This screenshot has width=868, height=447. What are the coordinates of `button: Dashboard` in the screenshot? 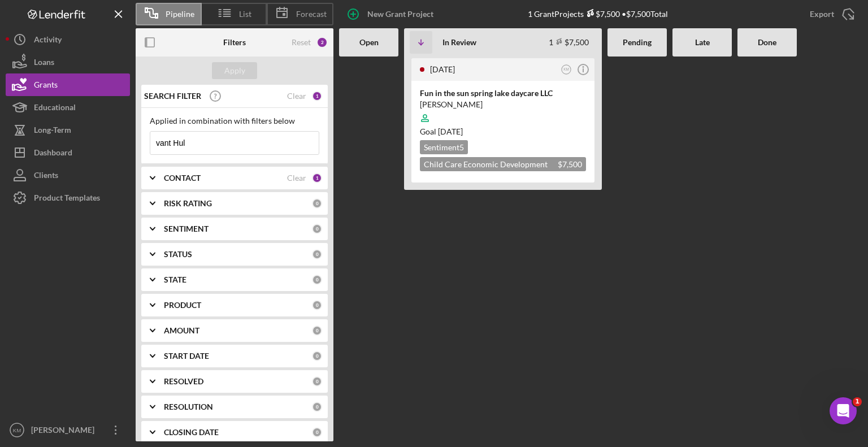 It's located at (68, 152).